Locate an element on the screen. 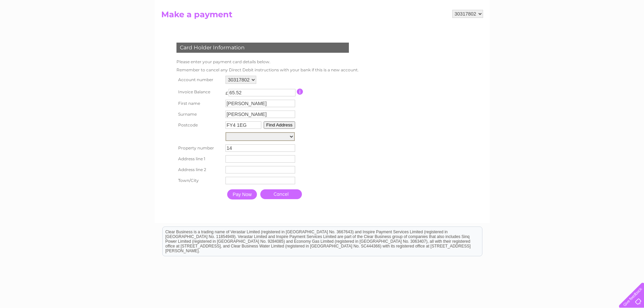 This screenshot has height=308, width=644. a: Cancel is located at coordinates (281, 194).